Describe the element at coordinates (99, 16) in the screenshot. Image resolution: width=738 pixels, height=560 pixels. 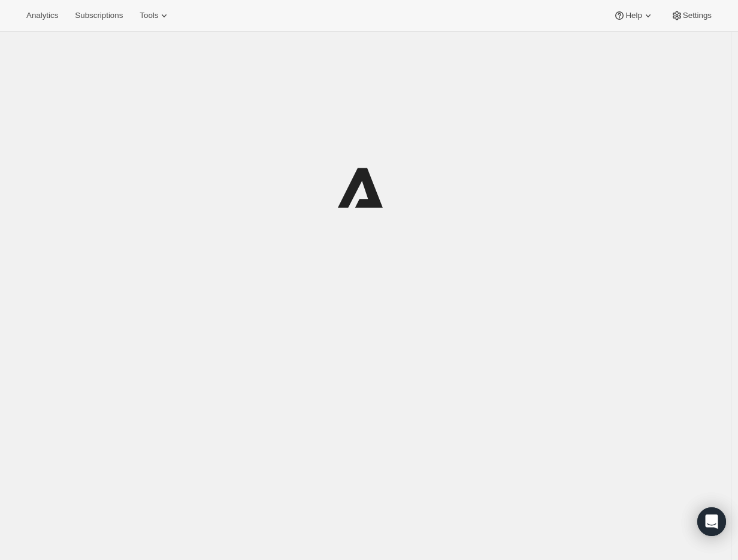
I see `button: Subscriptions` at that location.